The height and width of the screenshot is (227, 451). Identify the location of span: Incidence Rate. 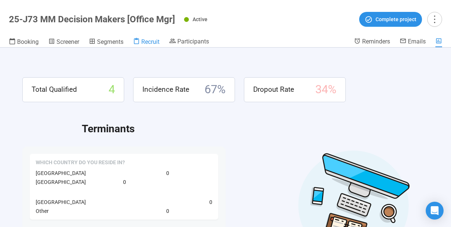
(166, 90).